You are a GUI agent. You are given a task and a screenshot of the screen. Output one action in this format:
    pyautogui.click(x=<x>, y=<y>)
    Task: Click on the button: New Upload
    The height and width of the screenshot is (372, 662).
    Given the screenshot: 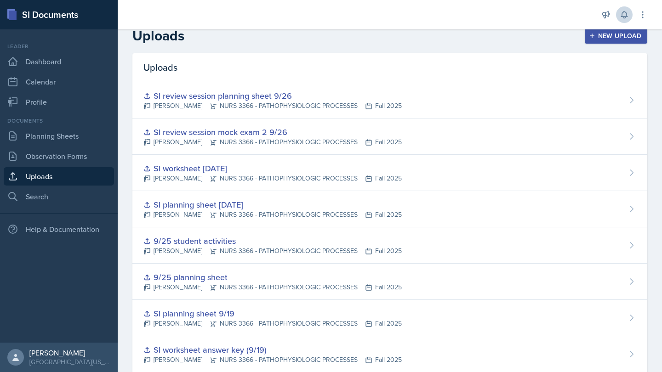 What is the action you would take?
    pyautogui.click(x=616, y=36)
    